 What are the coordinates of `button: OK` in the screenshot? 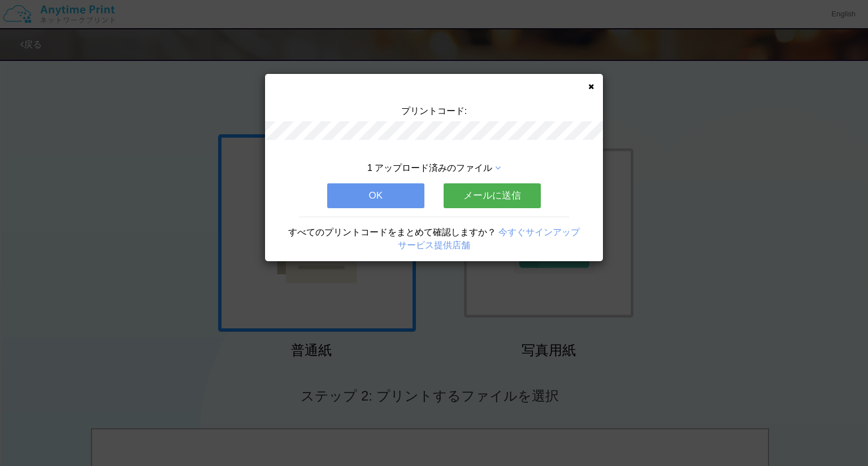 It's located at (376, 196).